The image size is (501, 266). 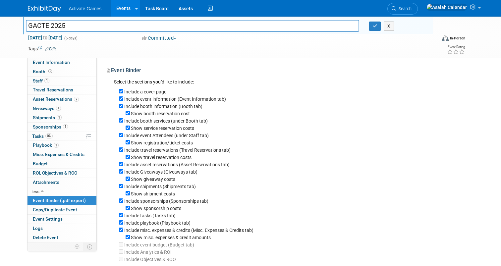 What do you see at coordinates (62, 136) in the screenshot?
I see `a: Tasks0%` at bounding box center [62, 136].